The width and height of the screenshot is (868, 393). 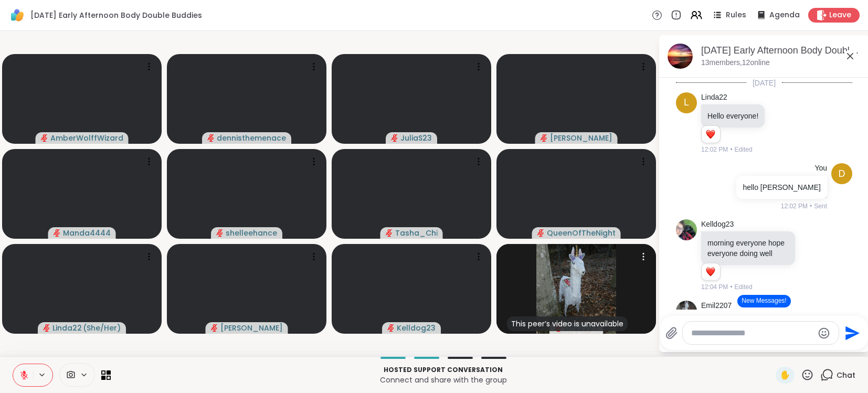 I want to click on span: Chat, so click(x=846, y=375).